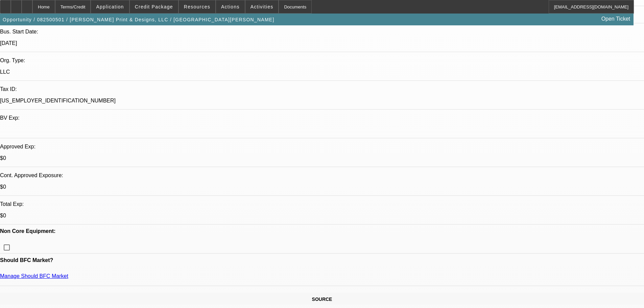 Image resolution: width=644 pixels, height=308 pixels. I want to click on span: Actions, so click(230, 7).